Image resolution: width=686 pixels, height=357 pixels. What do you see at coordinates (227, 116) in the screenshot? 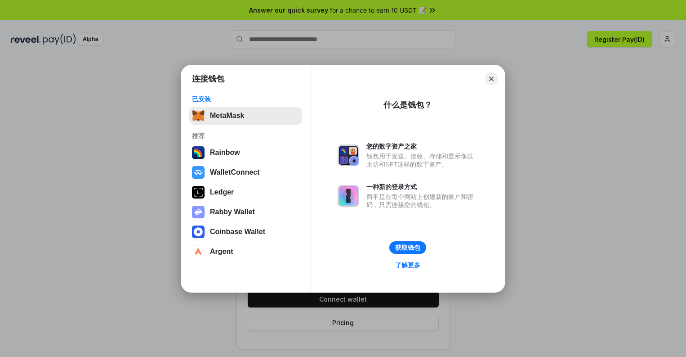
I see `div: MetaMask` at bounding box center [227, 116].